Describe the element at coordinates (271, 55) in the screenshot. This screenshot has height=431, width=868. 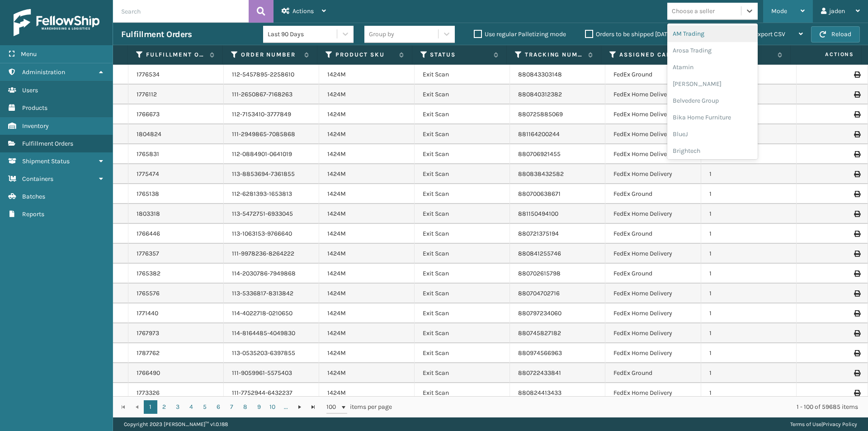
I see `label: Order Number` at that location.